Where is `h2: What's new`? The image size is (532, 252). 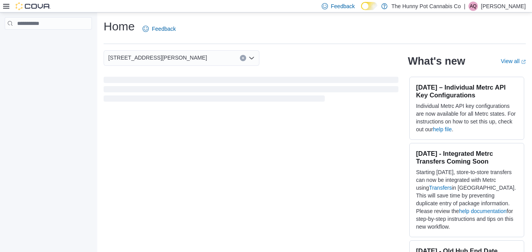
h2: What's new is located at coordinates (436, 61).